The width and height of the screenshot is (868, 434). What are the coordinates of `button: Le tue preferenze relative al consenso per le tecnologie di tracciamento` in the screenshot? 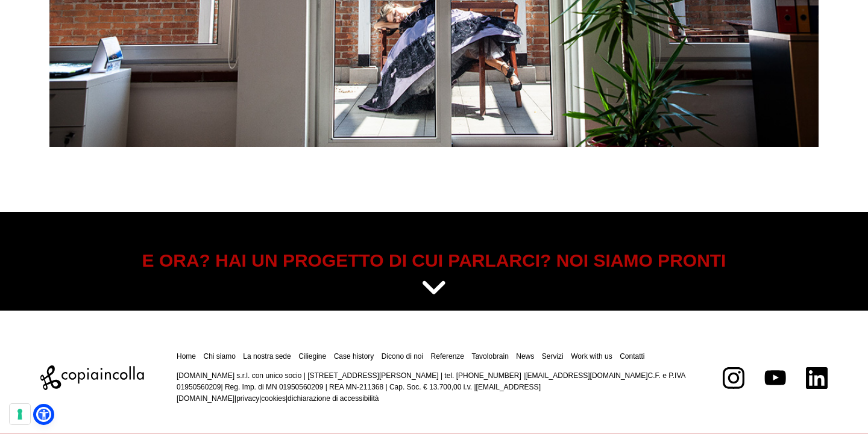 It's located at (20, 415).